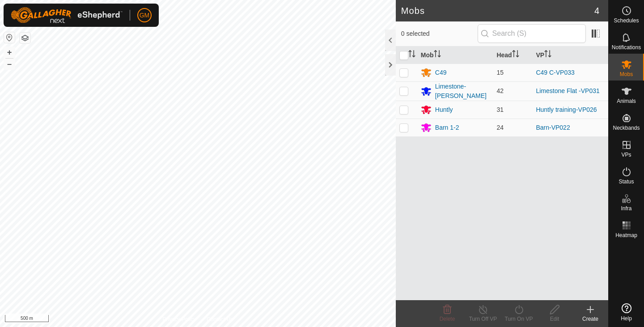 The width and height of the screenshot is (644, 327). I want to click on span: 31, so click(500, 110).